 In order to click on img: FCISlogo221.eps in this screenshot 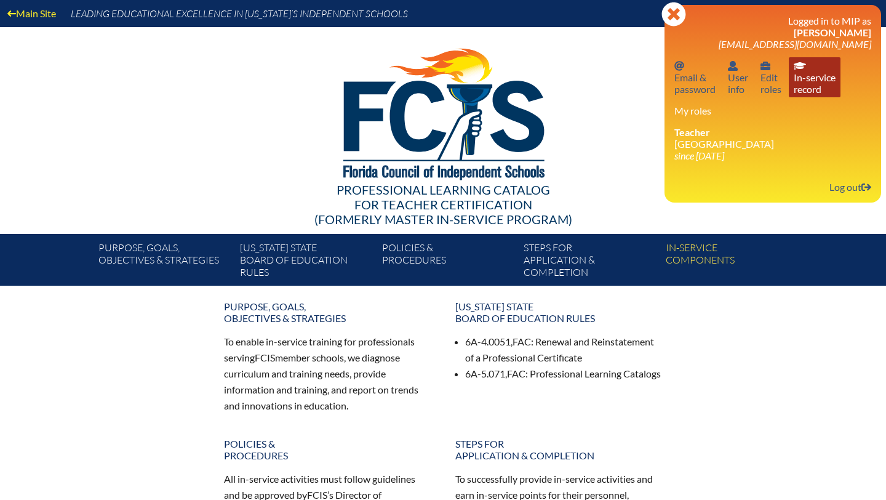, I will do `click(443, 111)`.